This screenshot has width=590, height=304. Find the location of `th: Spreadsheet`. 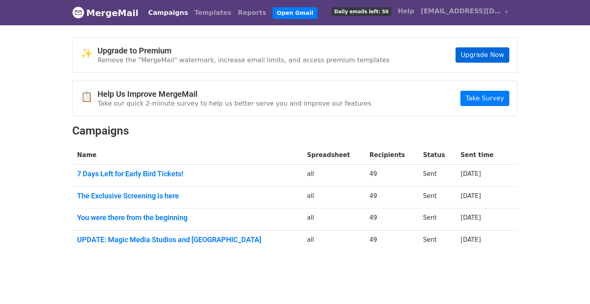

th: Spreadsheet is located at coordinates (334, 155).